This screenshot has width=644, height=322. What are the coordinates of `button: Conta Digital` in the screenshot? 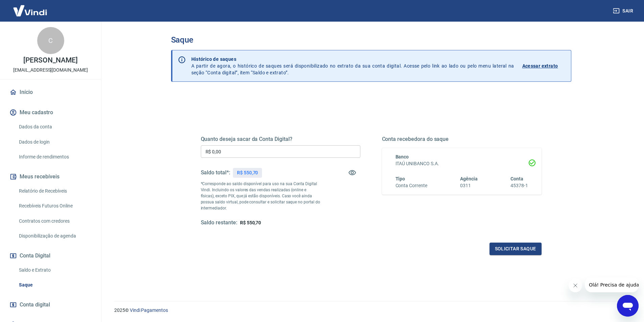 It's located at (50, 256).